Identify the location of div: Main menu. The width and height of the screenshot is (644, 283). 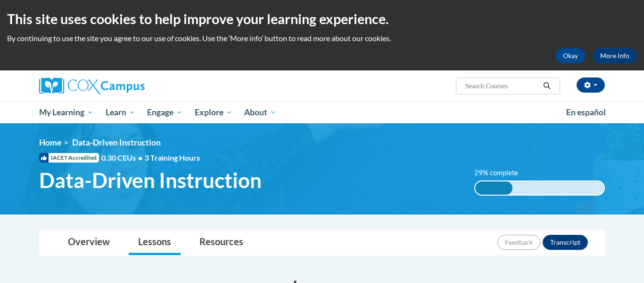
(322, 112).